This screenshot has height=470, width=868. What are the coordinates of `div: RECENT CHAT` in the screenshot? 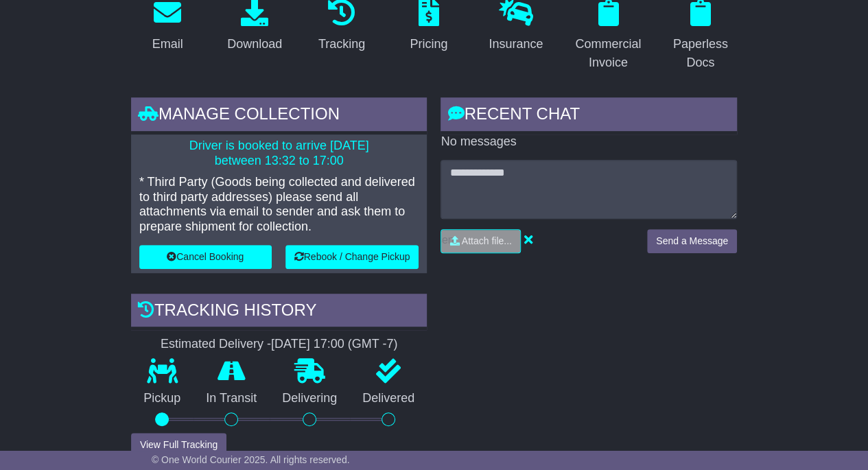 It's located at (589, 116).